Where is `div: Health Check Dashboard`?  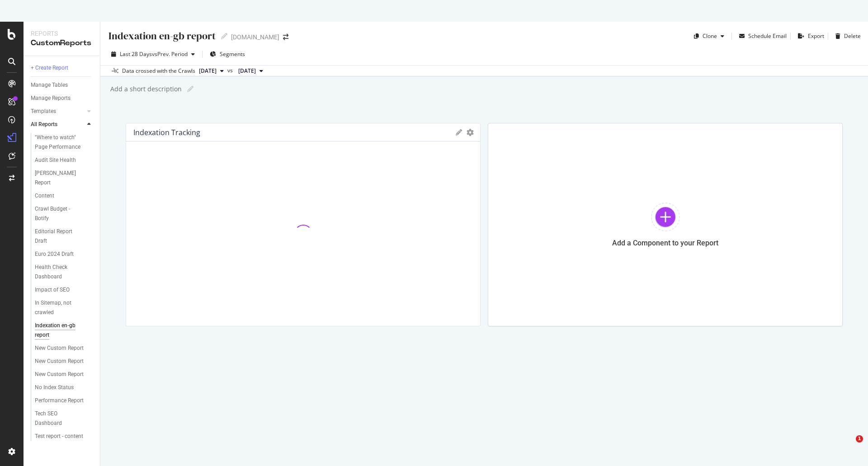
div: Health Check Dashboard is located at coordinates (60, 272).